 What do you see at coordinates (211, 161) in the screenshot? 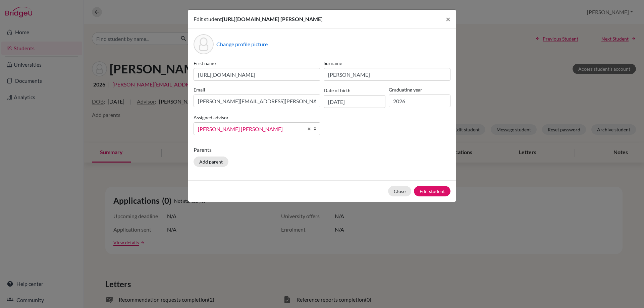
I see `button: Add parent` at bounding box center [211, 161].